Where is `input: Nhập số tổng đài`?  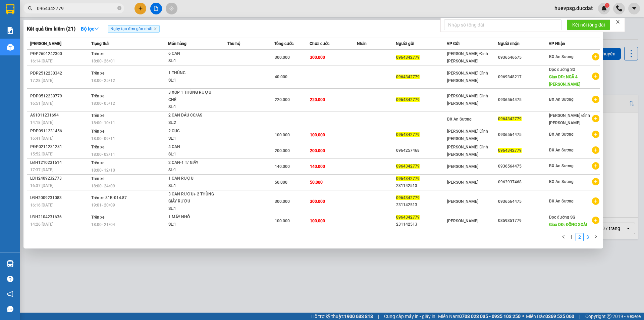
input: Nhập số tổng đài is located at coordinates (503, 25).